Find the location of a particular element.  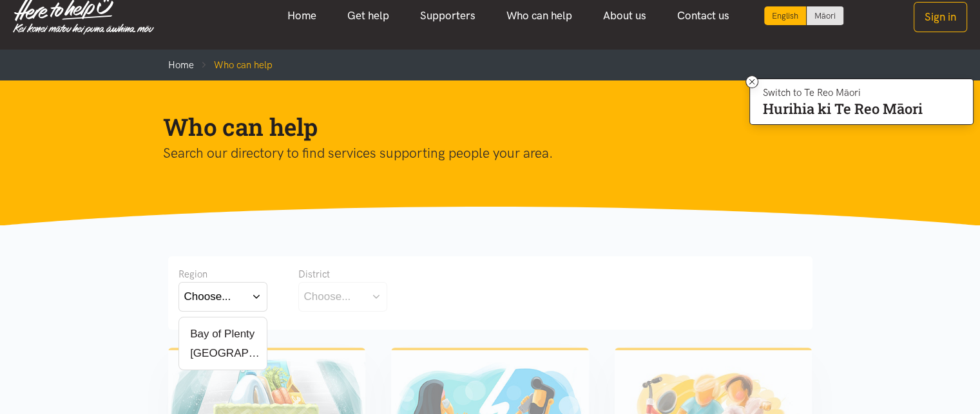

label: Bay of Plenty is located at coordinates (220, 333).